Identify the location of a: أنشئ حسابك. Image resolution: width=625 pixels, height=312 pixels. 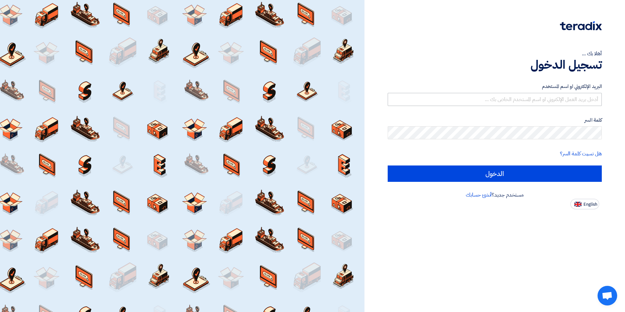
(479, 195).